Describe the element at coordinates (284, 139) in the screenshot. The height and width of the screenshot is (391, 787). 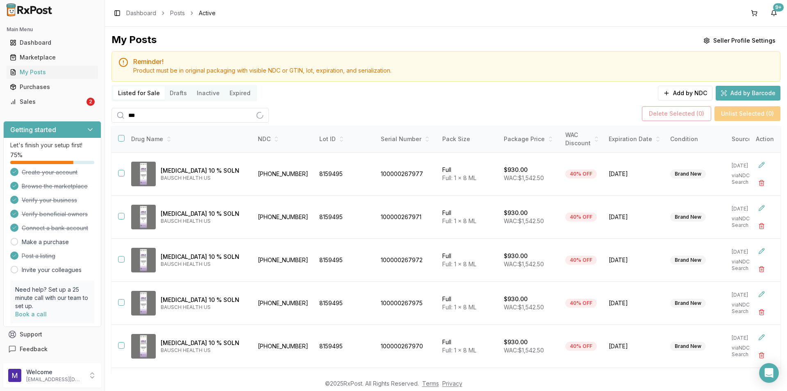
I see `div: NDC` at that location.